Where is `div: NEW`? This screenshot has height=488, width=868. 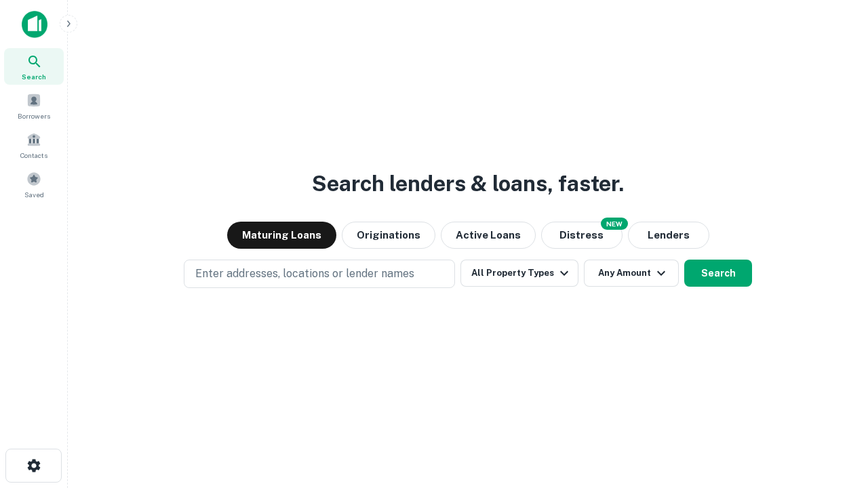 div: NEW is located at coordinates (614, 224).